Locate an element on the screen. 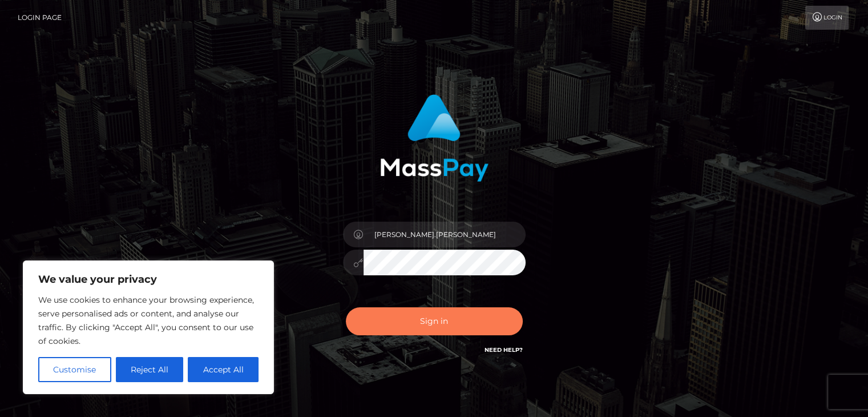 The width and height of the screenshot is (868, 417). p: We use cookies to enhance your browsing experience, serve personalised ads or content, and analys... is located at coordinates (148, 320).